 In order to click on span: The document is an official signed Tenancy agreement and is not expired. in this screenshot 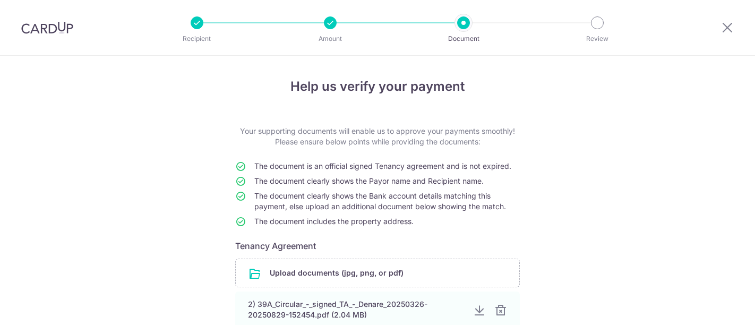, I will do `click(383, 166)`.